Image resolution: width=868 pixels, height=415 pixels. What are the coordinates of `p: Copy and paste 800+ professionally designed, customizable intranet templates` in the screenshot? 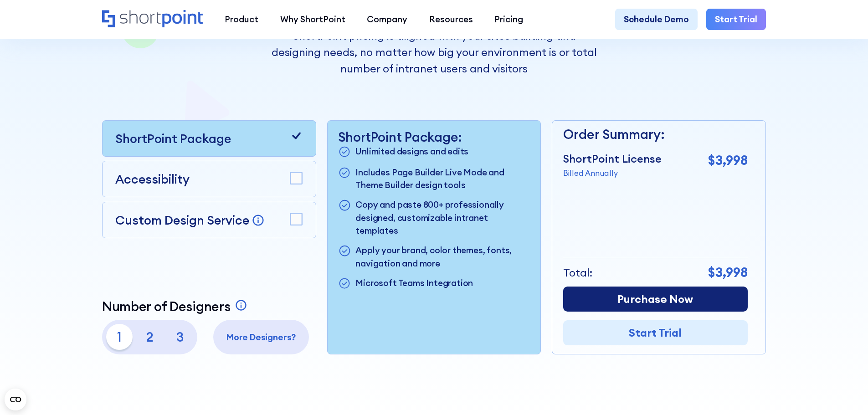 It's located at (443, 218).